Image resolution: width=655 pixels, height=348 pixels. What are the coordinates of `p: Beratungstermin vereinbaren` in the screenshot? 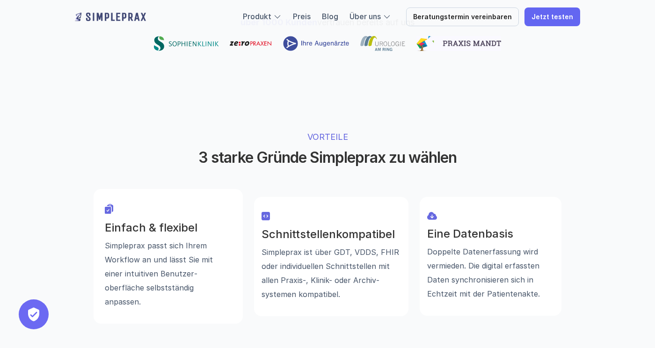 It's located at (463, 17).